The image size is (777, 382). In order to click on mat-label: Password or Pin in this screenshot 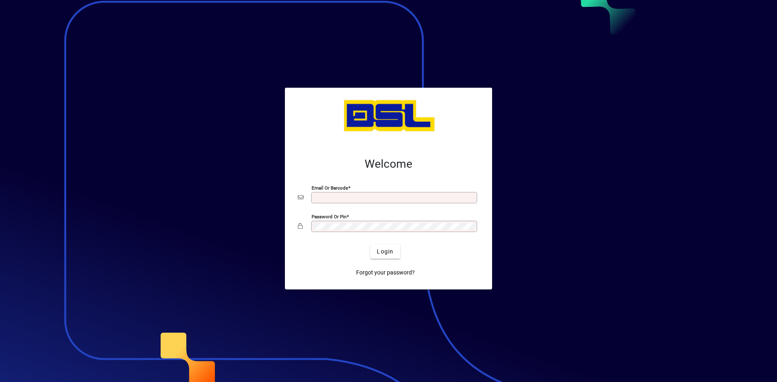, I will do `click(329, 217)`.